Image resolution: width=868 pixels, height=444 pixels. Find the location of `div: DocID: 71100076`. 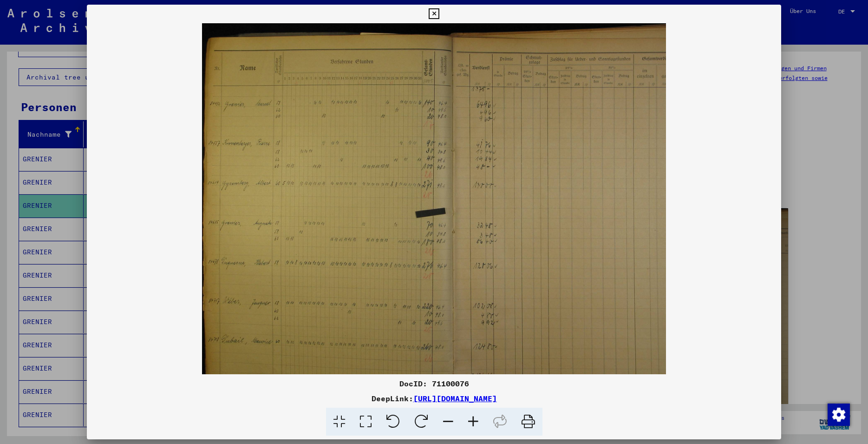

div: DocID: 71100076 is located at coordinates (434, 383).